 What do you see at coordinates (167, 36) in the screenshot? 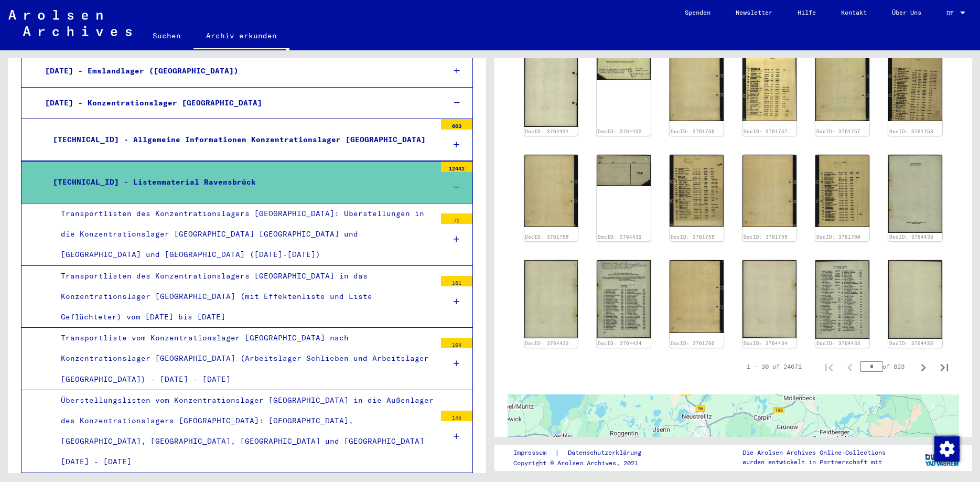
I see `a: Suchen` at bounding box center [167, 36].